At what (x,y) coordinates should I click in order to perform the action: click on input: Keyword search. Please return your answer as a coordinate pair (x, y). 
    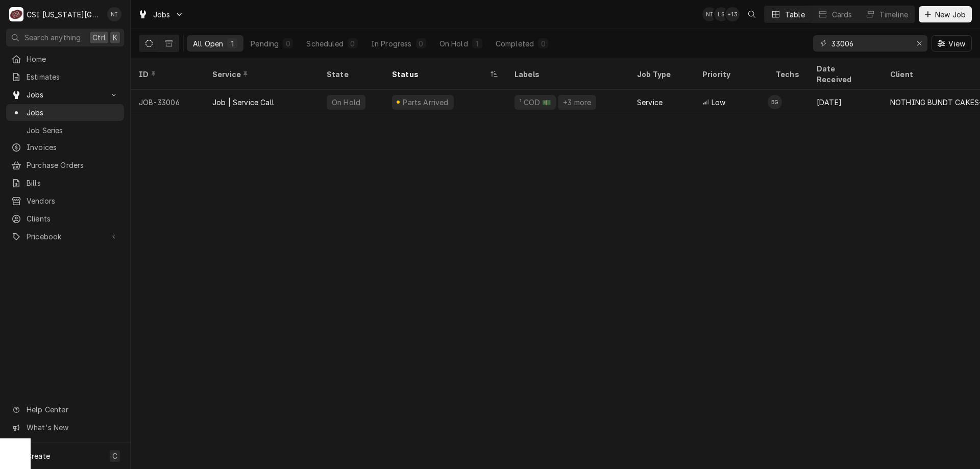
    Looking at the image, I should click on (870, 44).